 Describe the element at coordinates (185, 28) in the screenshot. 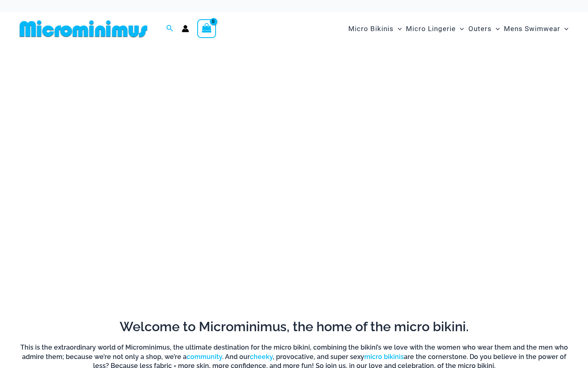

I see `a: Account icon link` at that location.